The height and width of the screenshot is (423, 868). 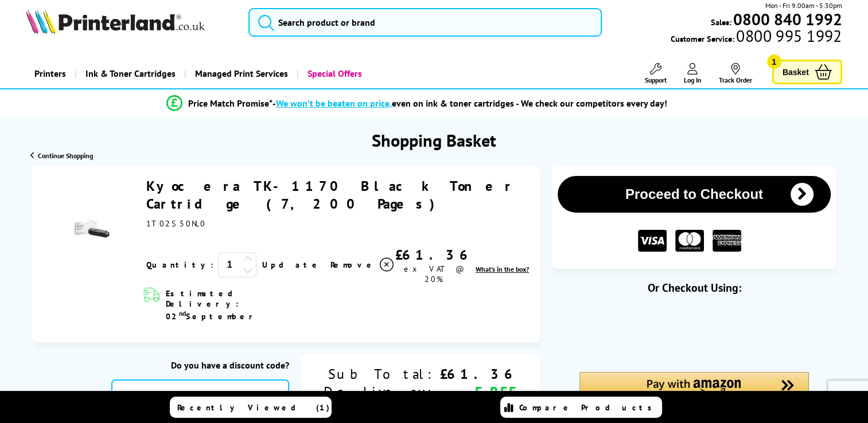 What do you see at coordinates (130, 74) in the screenshot?
I see `span: Ink & Toner Cartridges` at bounding box center [130, 74].